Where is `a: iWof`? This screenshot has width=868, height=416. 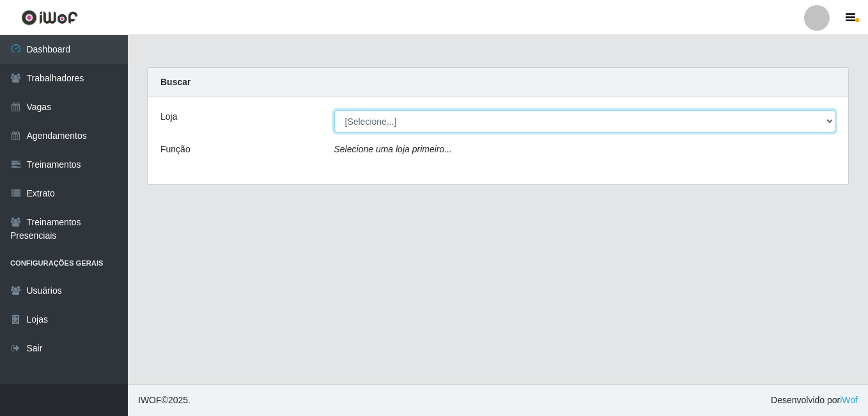 a: iWof is located at coordinates (849, 400).